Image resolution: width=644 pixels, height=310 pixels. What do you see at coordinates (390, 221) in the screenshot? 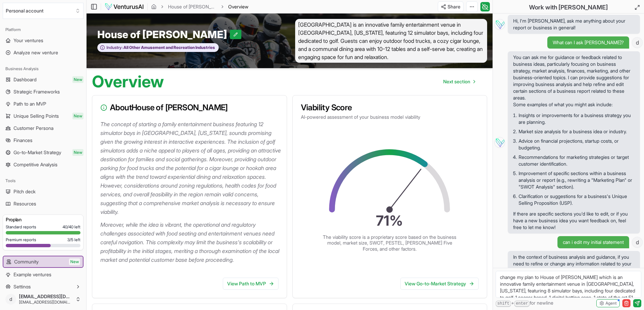
I see `text: 71 %` at bounding box center [390, 221].